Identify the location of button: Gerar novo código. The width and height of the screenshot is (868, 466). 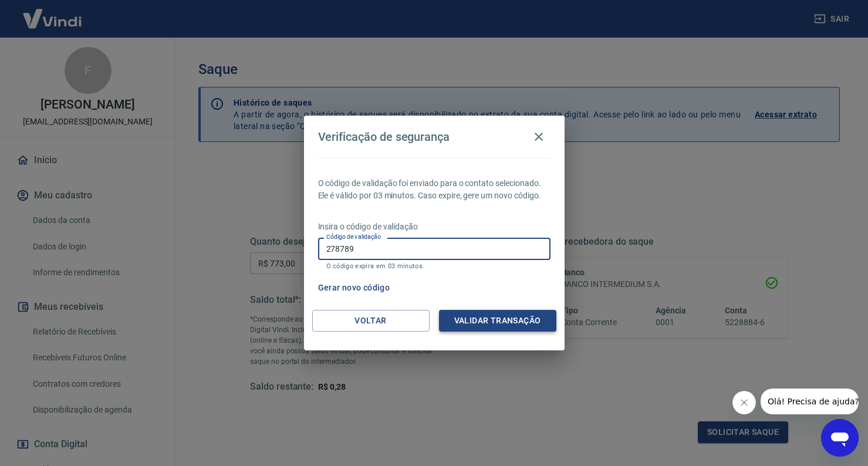
(354, 288).